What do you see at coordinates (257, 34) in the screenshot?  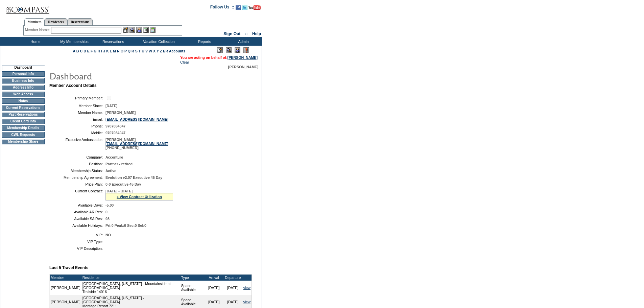 I see `a: Help` at bounding box center [257, 34].